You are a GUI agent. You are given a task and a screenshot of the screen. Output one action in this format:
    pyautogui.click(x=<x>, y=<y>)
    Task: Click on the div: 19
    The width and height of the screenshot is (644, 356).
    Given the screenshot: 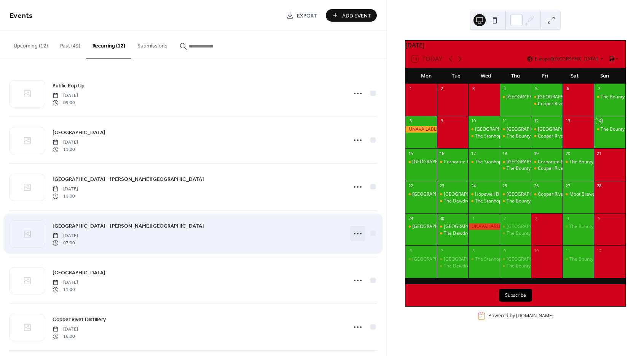 What is the action you would take?
    pyautogui.click(x=535, y=153)
    